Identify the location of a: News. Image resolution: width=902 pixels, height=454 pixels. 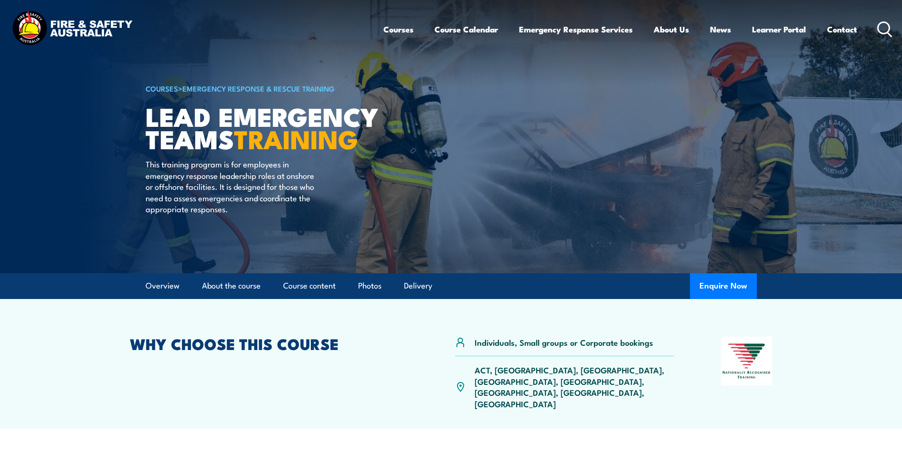
(720, 29).